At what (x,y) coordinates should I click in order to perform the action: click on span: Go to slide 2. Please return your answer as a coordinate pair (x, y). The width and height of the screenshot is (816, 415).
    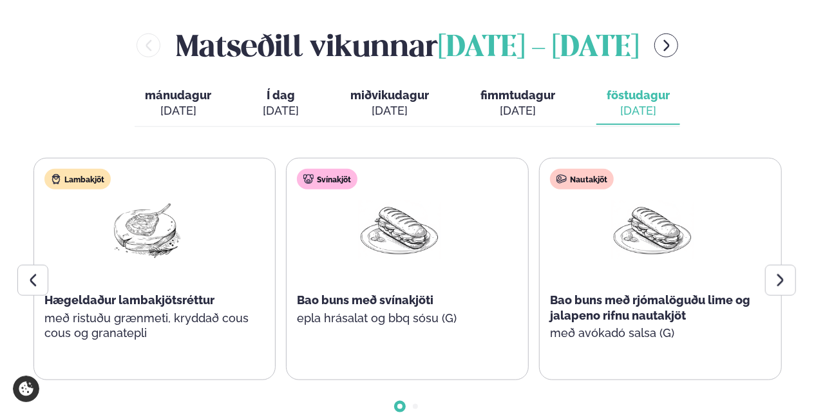
    Looking at the image, I should click on (415, 406).